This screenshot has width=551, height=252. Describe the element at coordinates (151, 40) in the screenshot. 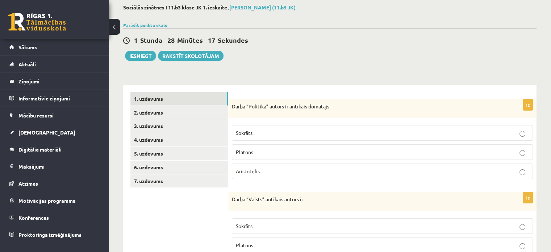

I see `span: Stunda` at that location.